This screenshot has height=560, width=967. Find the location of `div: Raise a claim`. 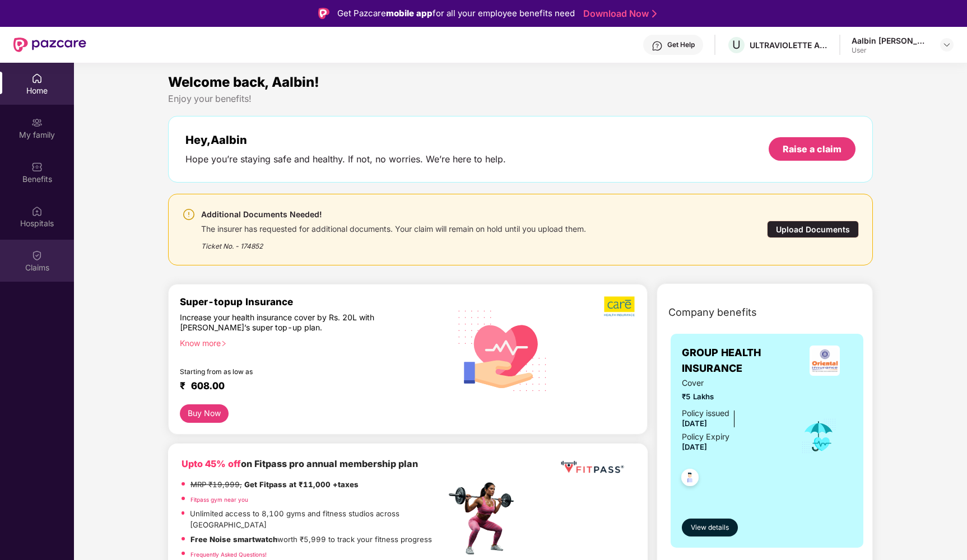

div: Raise a claim is located at coordinates (812, 149).